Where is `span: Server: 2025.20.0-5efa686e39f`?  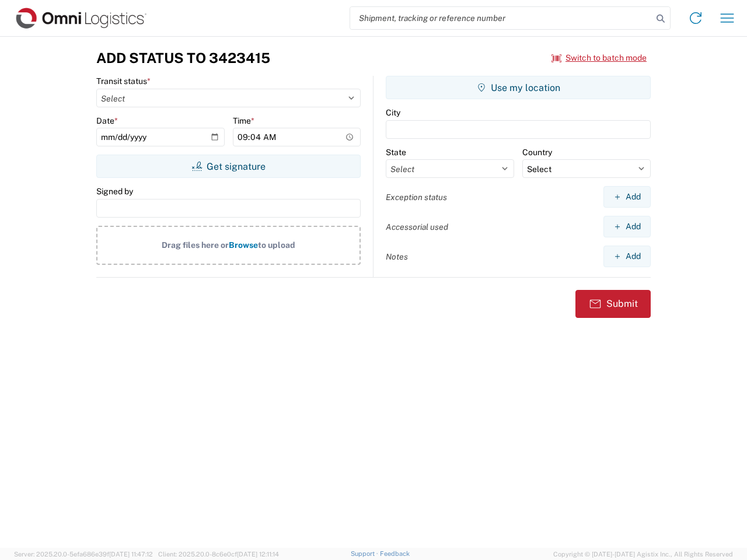
span: Server: 2025.20.0-5efa686e39f is located at coordinates (83, 554).